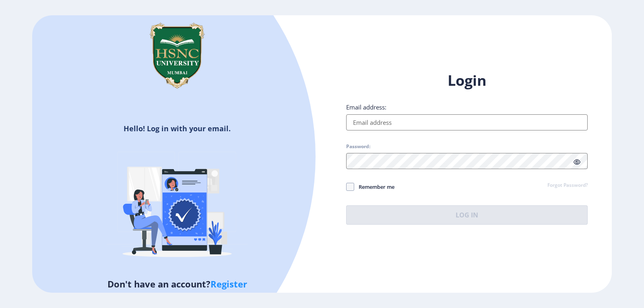  What do you see at coordinates (467, 215) in the screenshot?
I see `button: Log In` at bounding box center [467, 215].